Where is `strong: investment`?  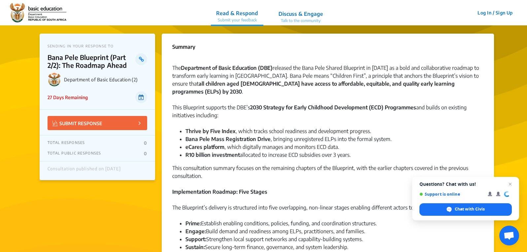
strong: investment is located at coordinates (226, 155).